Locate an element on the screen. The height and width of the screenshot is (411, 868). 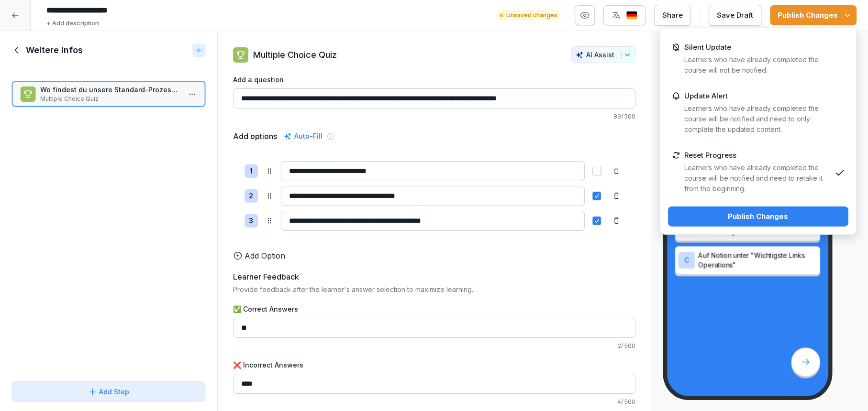
p: Learners who have already completed the course will not be notified. is located at coordinates (758, 65).